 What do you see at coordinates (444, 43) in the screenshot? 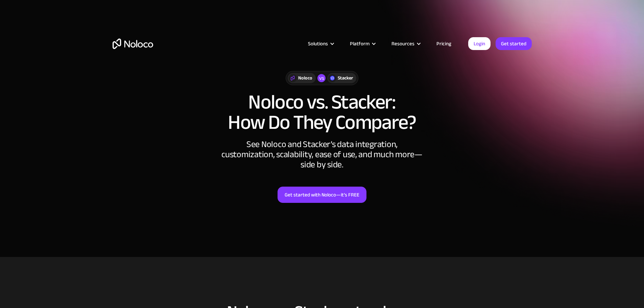
I see `a: Pricing` at bounding box center [444, 43].